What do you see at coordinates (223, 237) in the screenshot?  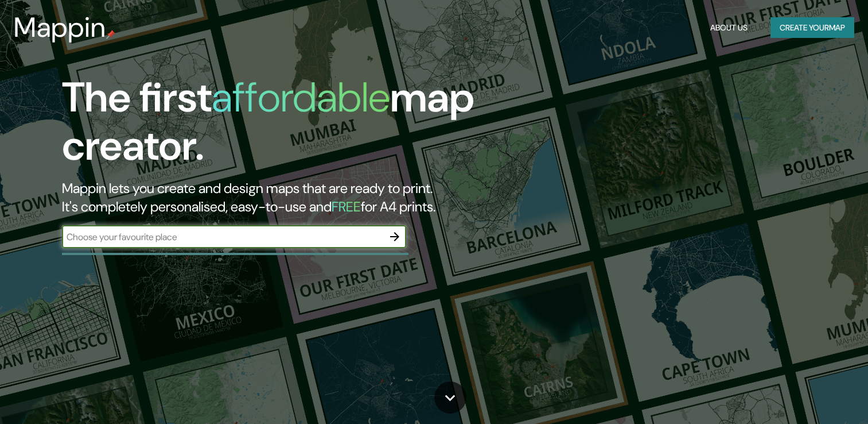 I see `input: Choose your favourite place` at bounding box center [223, 237].